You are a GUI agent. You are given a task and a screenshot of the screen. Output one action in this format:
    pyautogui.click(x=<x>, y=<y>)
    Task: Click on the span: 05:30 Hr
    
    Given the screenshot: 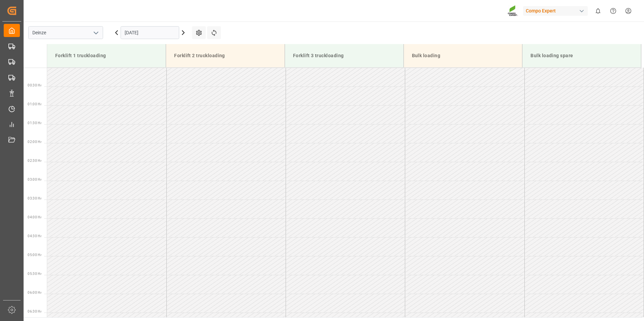 What is the action you would take?
    pyautogui.click(x=34, y=273)
    